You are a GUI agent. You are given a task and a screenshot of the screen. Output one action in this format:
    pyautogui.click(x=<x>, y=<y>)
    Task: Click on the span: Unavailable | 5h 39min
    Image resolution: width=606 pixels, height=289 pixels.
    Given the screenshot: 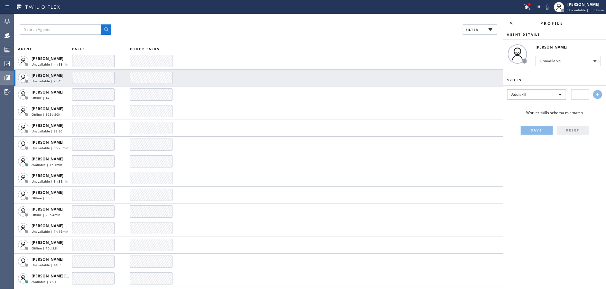 What is the action you would take?
    pyautogui.click(x=50, y=182)
    